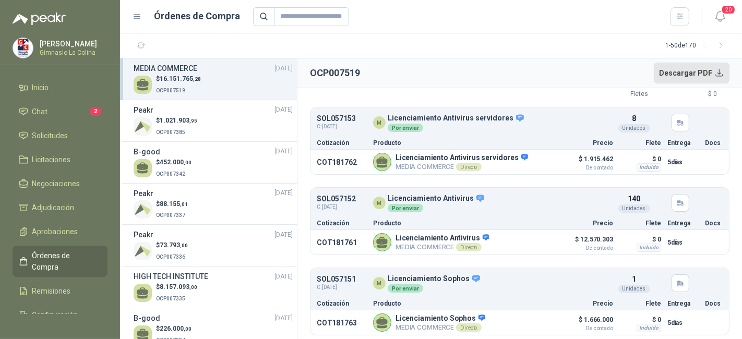 This screenshot has width=742, height=339. Describe the element at coordinates (53, 208) in the screenshot. I see `span: Adjudicación` at that location.